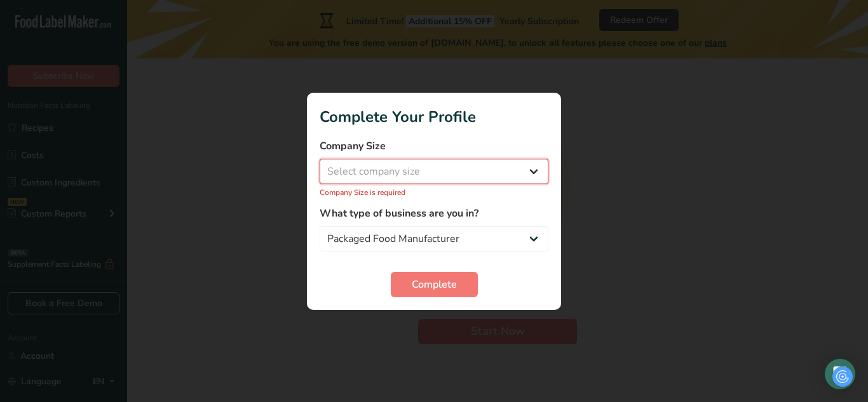 The height and width of the screenshot is (402, 868). Describe the element at coordinates (840, 374) in the screenshot. I see `div: Open Intercom Messenger` at that location.